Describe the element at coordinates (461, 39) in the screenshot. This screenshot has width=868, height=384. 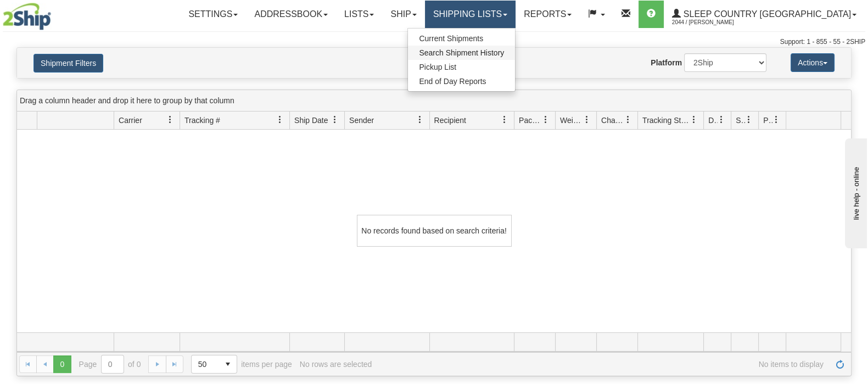
I see `a: Current Shipments` at that location.